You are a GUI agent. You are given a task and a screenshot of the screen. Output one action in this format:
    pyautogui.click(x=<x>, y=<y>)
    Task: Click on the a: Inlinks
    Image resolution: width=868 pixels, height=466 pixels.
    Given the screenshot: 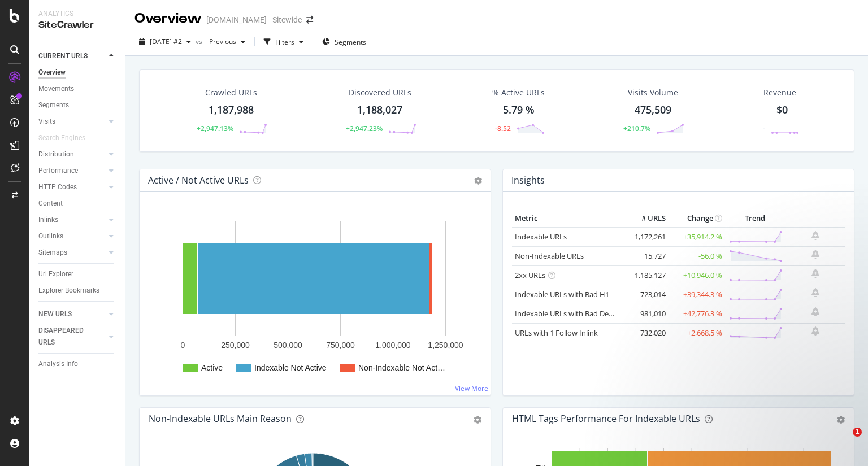 What is the action you would take?
    pyautogui.click(x=72, y=220)
    